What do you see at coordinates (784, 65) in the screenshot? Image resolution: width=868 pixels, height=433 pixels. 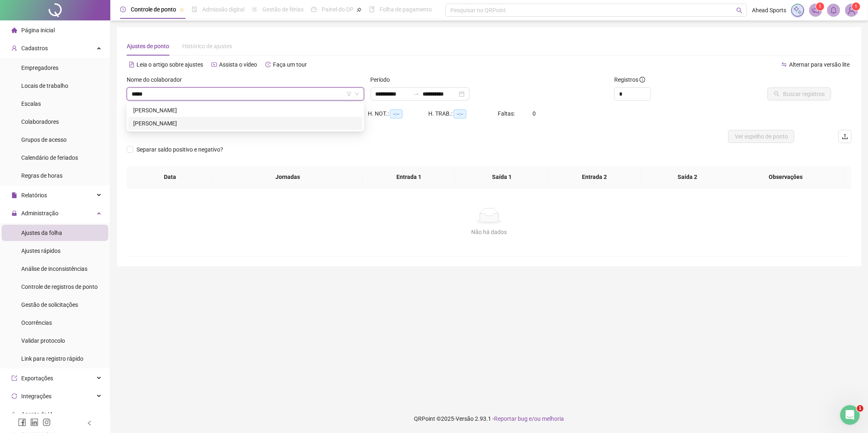 I see `span: swap` at bounding box center [784, 65].